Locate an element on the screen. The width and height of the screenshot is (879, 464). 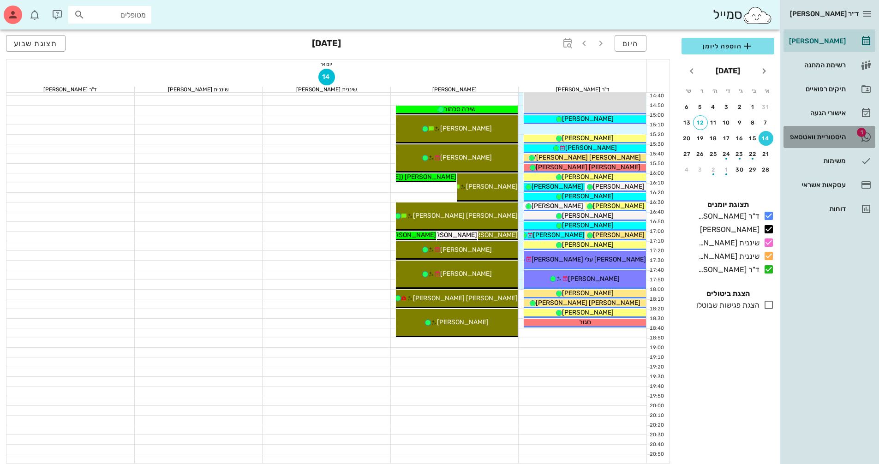
div: 25 is located at coordinates (714, 154).